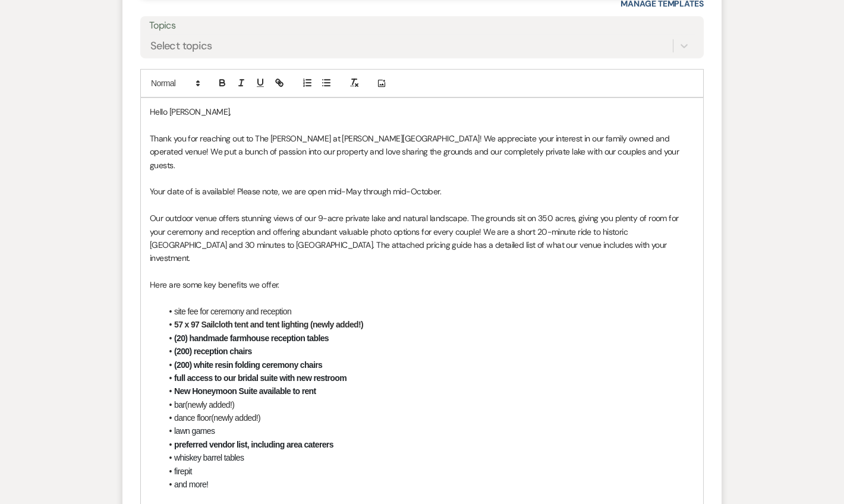  What do you see at coordinates (296, 192) in the screenshot?
I see `span: Your date of is available! Please note, we are open mid-May through mid-October.` at bounding box center [296, 192].